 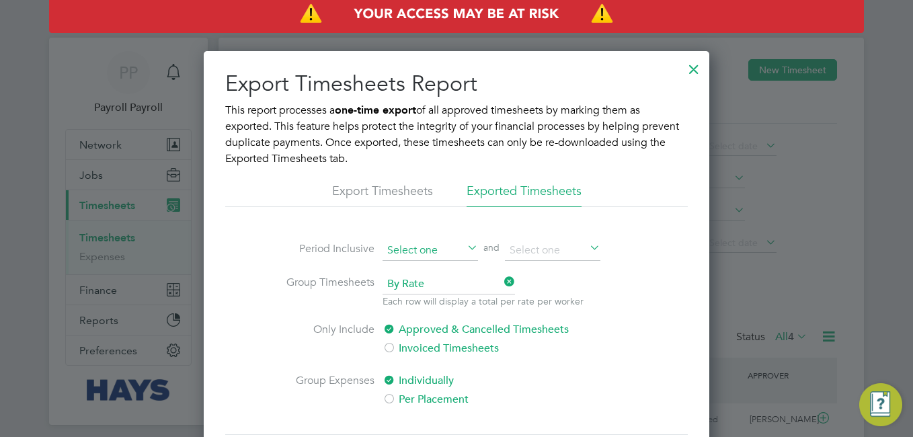 What do you see at coordinates (448, 284) in the screenshot?
I see `span: By Rate` at bounding box center [448, 284].